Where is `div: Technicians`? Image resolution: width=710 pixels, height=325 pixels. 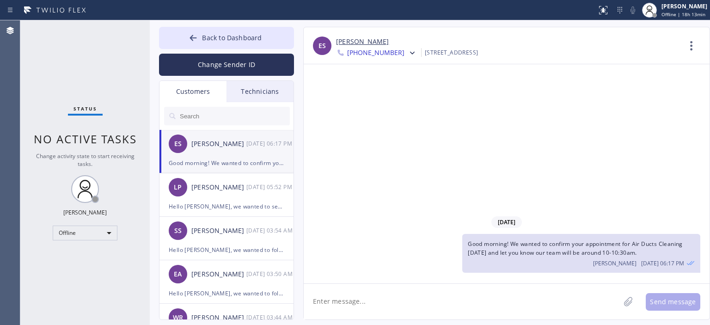
div: Technicians is located at coordinates (260, 91).